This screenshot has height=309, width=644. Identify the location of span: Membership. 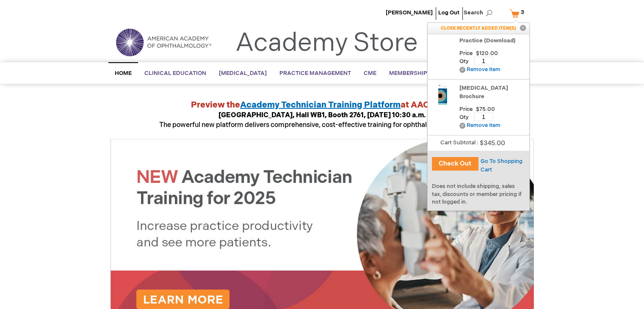
(408, 73).